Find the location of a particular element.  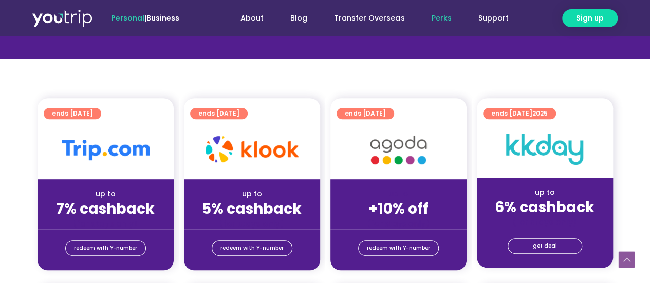

a: About is located at coordinates (252, 18).